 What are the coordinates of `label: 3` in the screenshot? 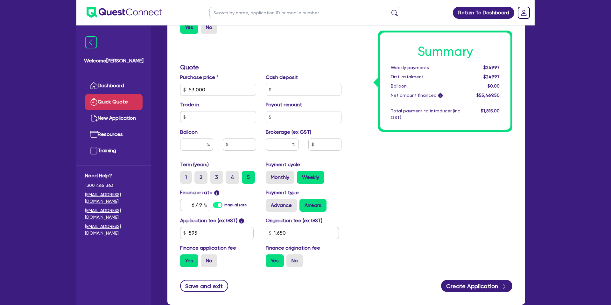 It's located at (216, 177).